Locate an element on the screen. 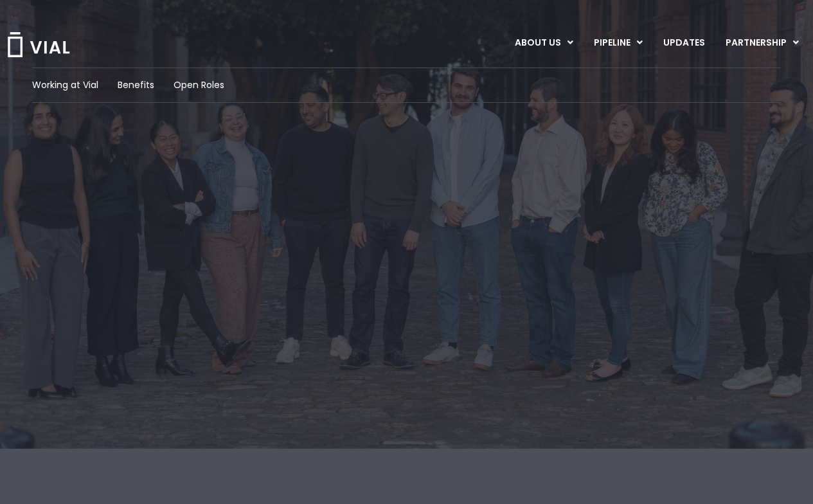  a: PIPELINEMenu Toggle is located at coordinates (618, 43).